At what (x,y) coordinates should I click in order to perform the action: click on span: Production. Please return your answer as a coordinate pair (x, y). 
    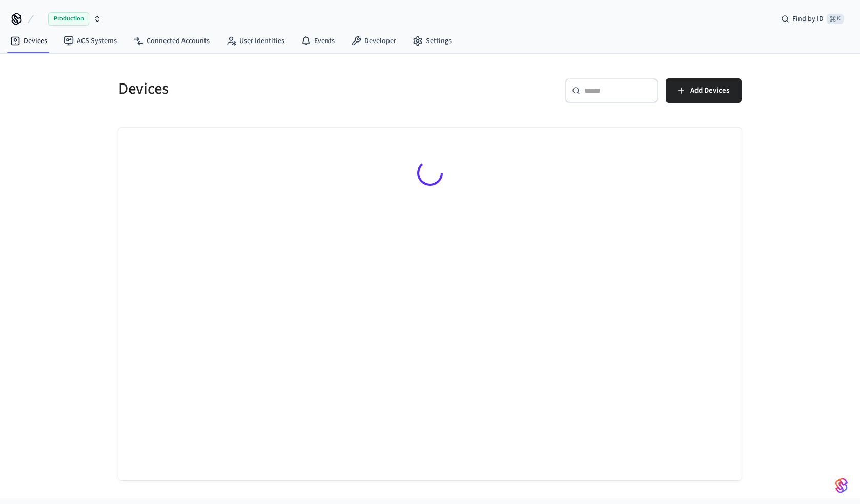
    Looking at the image, I should click on (68, 19).